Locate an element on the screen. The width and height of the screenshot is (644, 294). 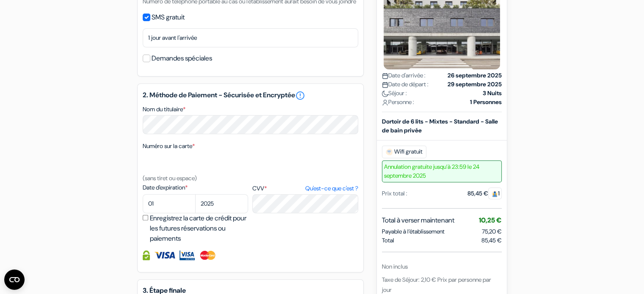
b: Dortoir de 6 lits - Mixtes - Standard - Salle de bain privée is located at coordinates (440, 125).